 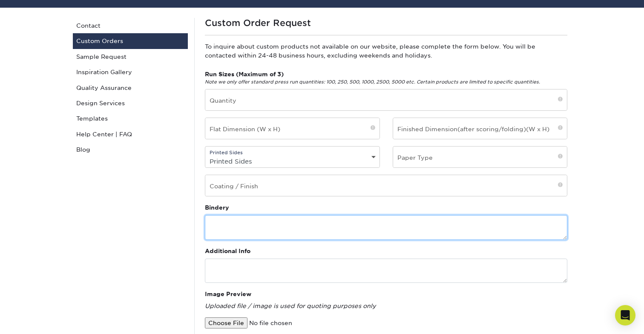 I want to click on p: To inquire about custom products not available on our website, please complete the form below. Yo..., so click(x=386, y=51).